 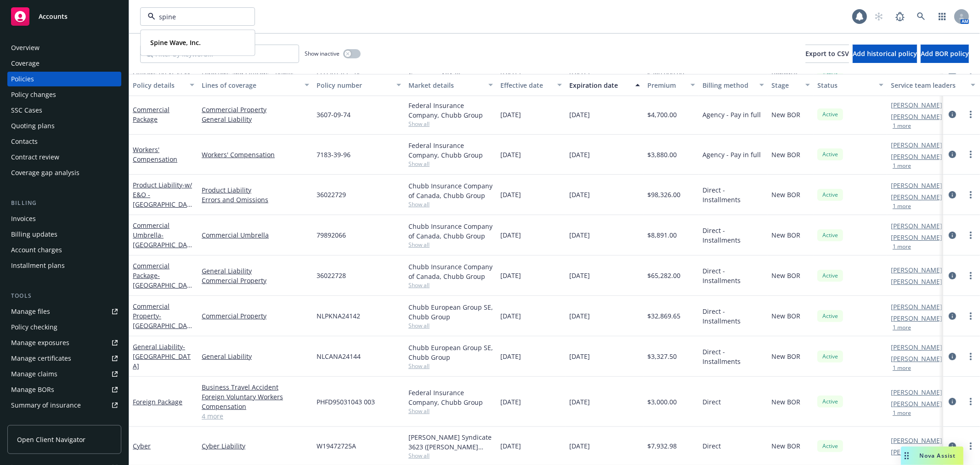 What do you see at coordinates (256, 402) in the screenshot?
I see `a: Foreign Voluntary Workers Compensation` at bounding box center [256, 402].